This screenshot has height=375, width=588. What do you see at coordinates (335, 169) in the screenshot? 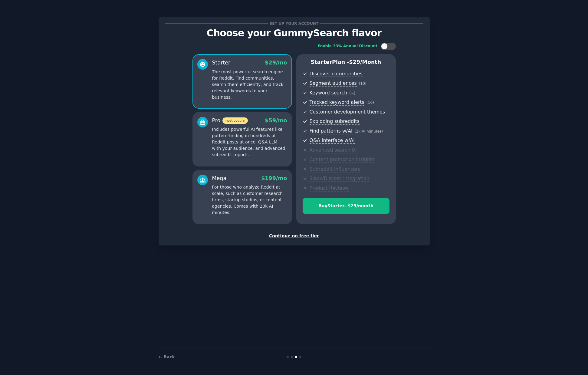
I see `span: Subreddit influencers` at bounding box center [335, 169].